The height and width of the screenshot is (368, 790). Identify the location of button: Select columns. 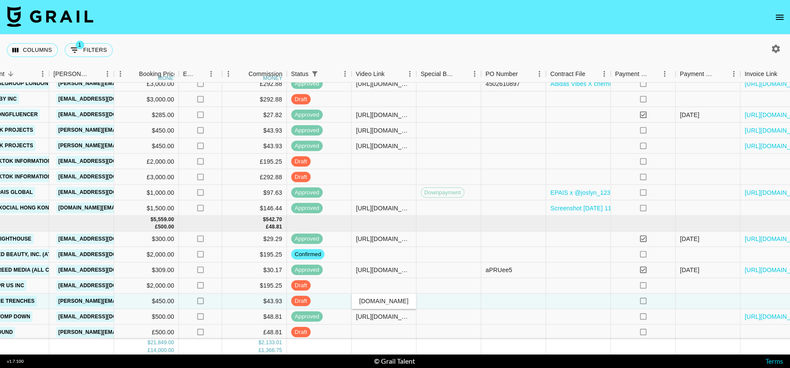
(32, 50).